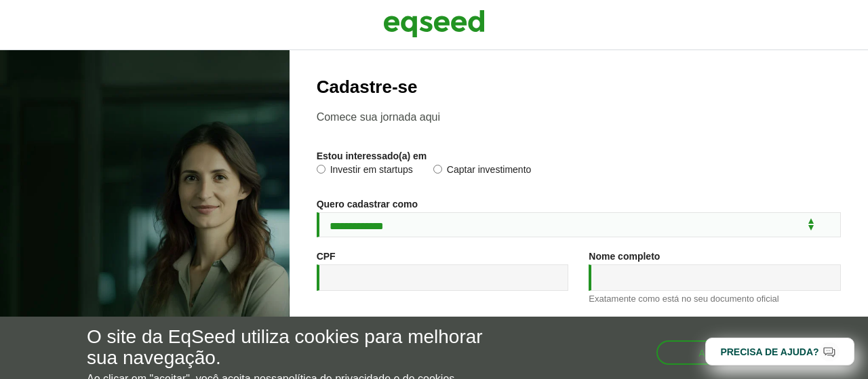 This screenshot has width=868, height=379. I want to click on p: Comece sua jornada aqui, so click(579, 116).